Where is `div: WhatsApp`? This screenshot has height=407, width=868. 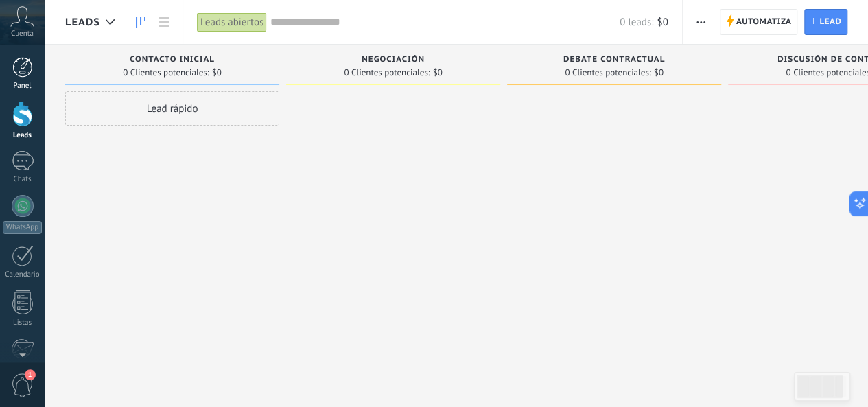 div: WhatsApp is located at coordinates (22, 228).